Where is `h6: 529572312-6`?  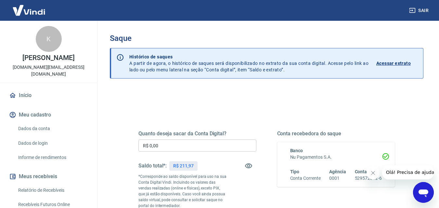 h6: 529572312-6 is located at coordinates (368, 178).